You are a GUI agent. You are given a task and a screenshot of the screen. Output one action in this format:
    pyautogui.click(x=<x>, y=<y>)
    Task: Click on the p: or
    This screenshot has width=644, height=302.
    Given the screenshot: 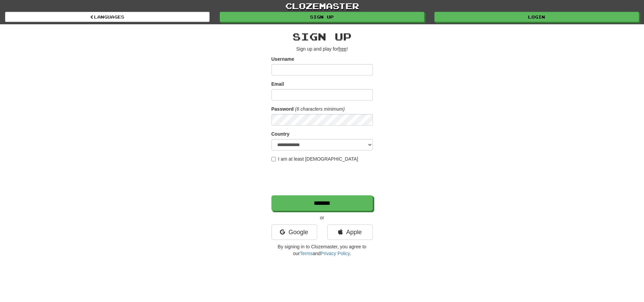 What is the action you would take?
    pyautogui.click(x=322, y=218)
    